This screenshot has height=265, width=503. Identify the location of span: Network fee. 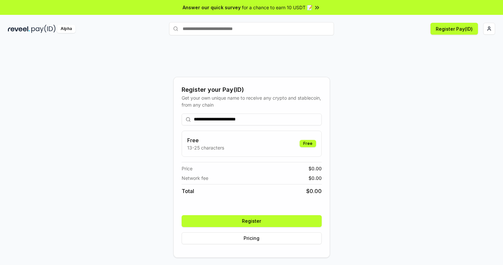
(195, 178).